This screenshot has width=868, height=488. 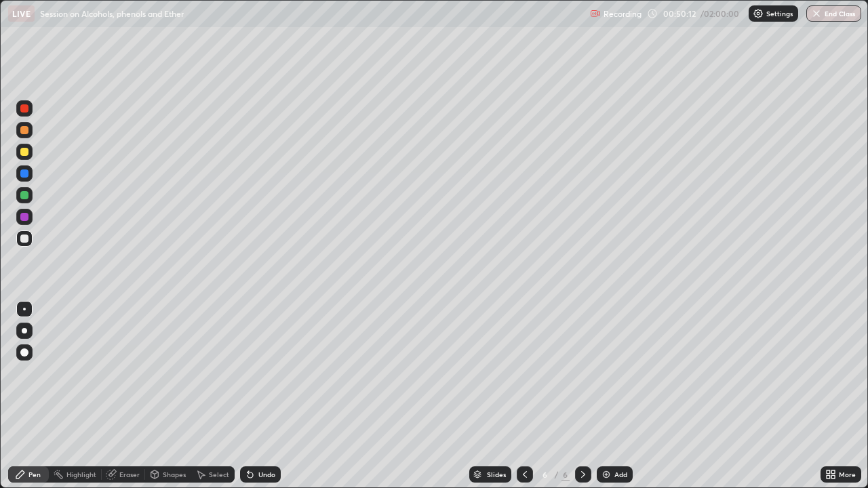 I want to click on img: add-slide-button, so click(x=607, y=474).